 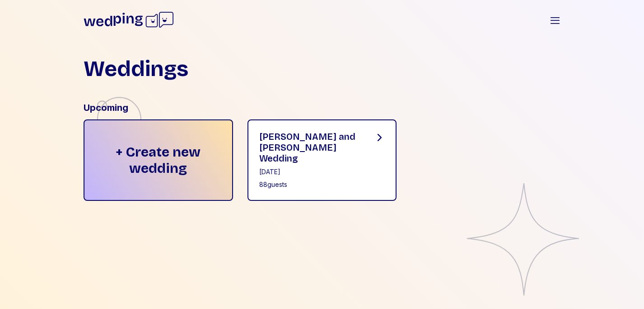 I want to click on div: + Create new wedding, so click(x=158, y=160).